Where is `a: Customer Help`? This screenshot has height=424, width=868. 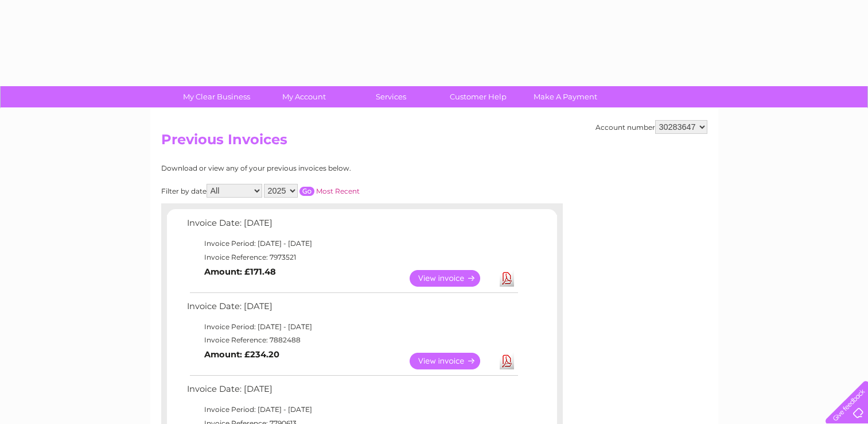 a: Customer Help is located at coordinates (478, 97).